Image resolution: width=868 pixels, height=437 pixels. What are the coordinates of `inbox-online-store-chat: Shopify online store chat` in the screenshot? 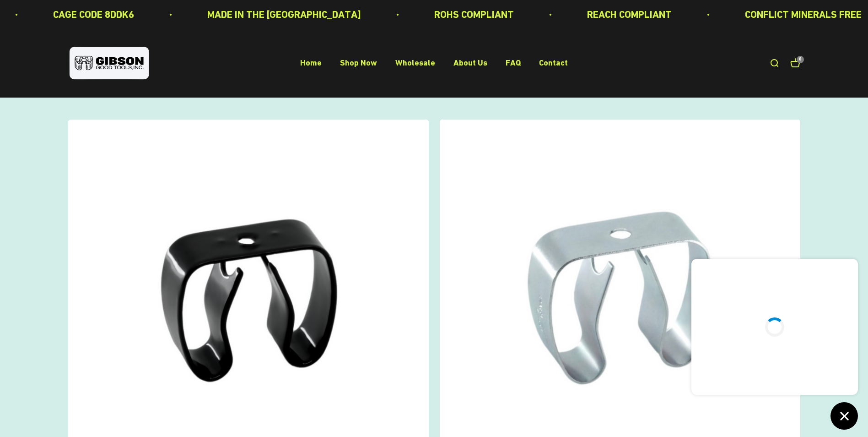 It's located at (774, 344).